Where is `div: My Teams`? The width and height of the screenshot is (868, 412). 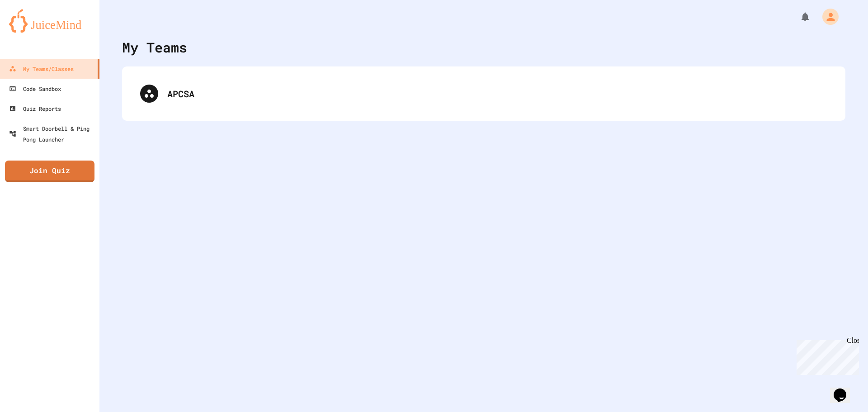 div: My Teams is located at coordinates (155, 47).